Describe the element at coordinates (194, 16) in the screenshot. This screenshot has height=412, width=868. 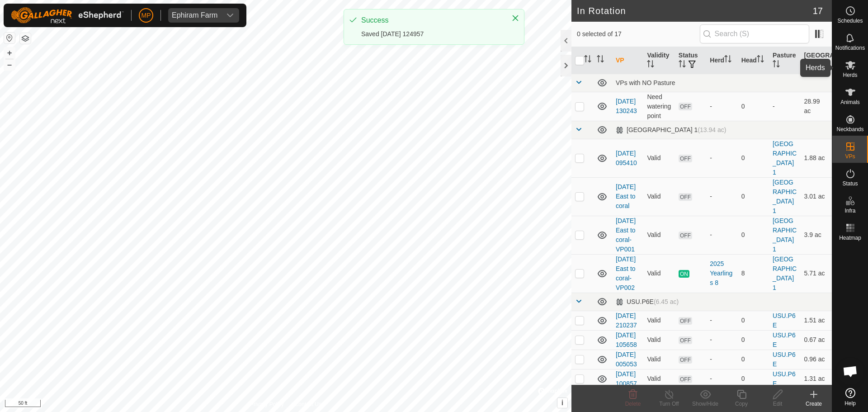
I see `div: Ephiram Farm` at that location.